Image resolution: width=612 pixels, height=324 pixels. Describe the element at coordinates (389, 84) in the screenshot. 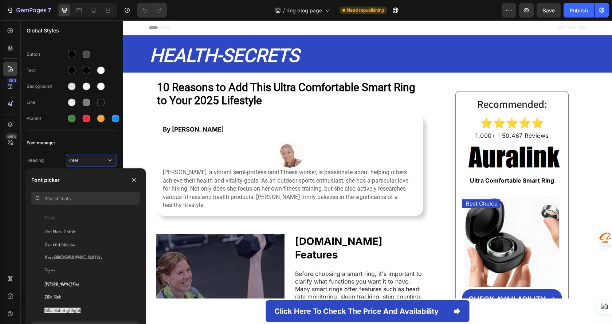

I see `strong: Recommended:` at that location.